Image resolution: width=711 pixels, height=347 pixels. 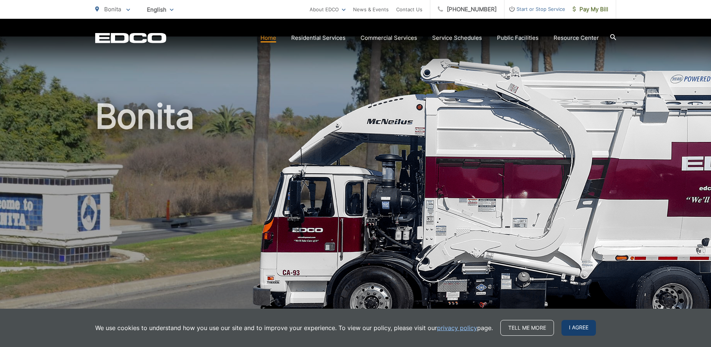 I want to click on a: Tell me more, so click(x=527, y=327).